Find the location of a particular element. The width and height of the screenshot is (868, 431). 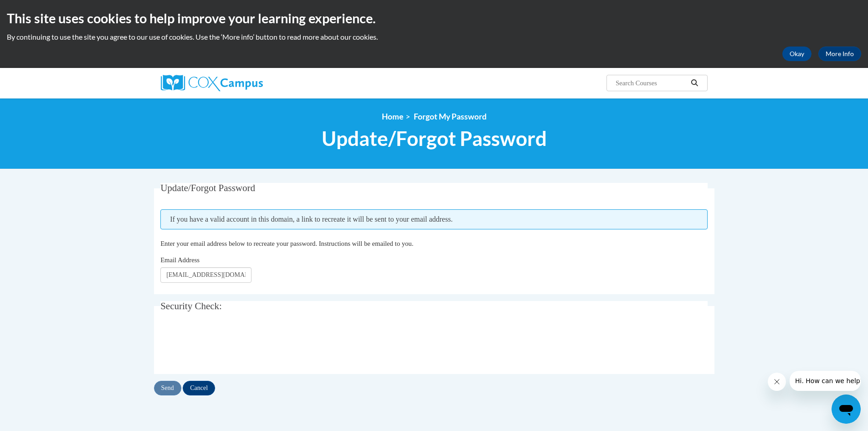

a: Cox Campus is located at coordinates (247, 83).